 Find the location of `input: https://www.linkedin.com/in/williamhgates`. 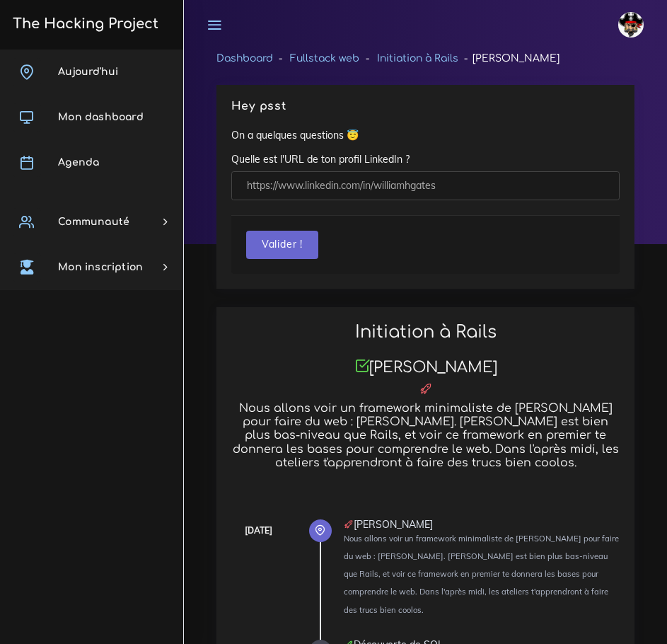

input: https://www.linkedin.com/in/williamhgates is located at coordinates (425, 186).